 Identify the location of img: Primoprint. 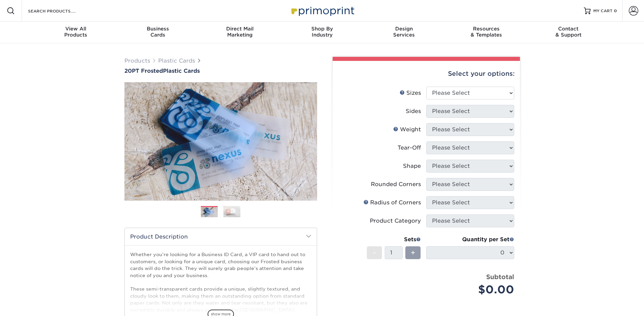
(323, 11).